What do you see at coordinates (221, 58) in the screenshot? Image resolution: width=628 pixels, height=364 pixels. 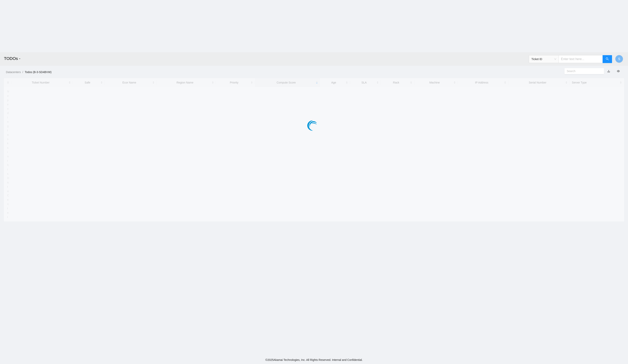 I see `h2: TODOs -` at bounding box center [221, 58].